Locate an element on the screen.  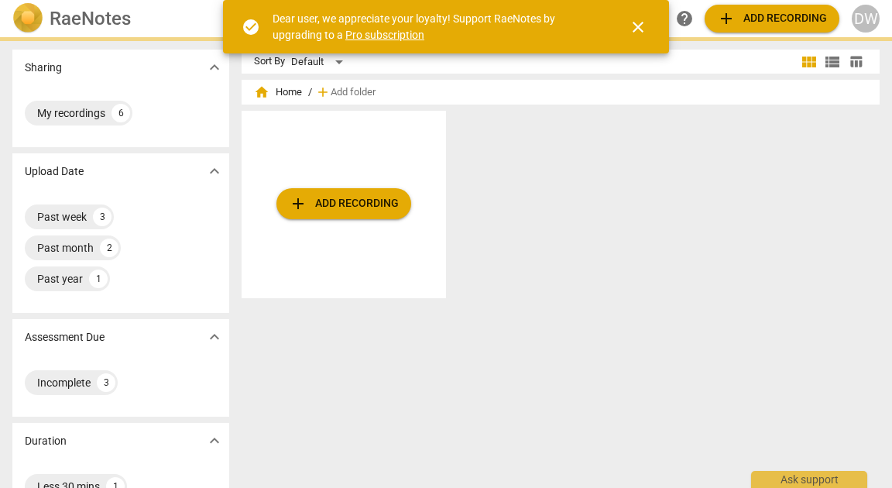
img: Logo is located at coordinates (28, 19).